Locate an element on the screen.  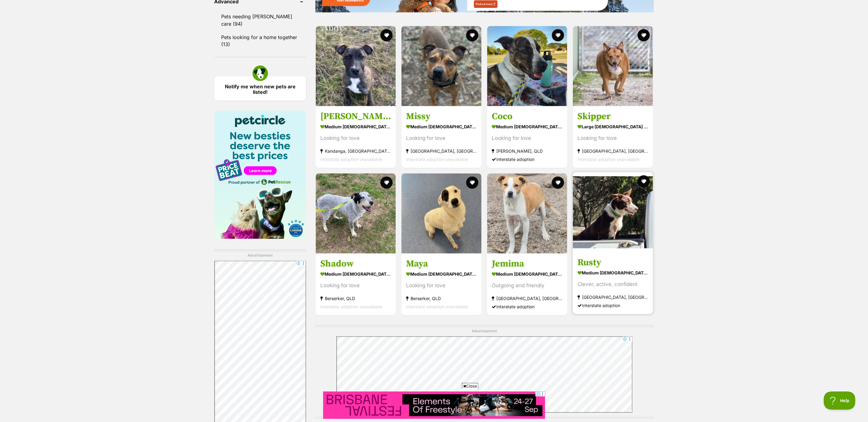
a: Pets looking for a home together (13) is located at coordinates (260, 41).